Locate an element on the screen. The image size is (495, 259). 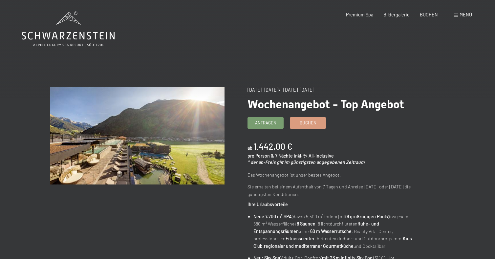
span: pro Person & is located at coordinates (261, 156).